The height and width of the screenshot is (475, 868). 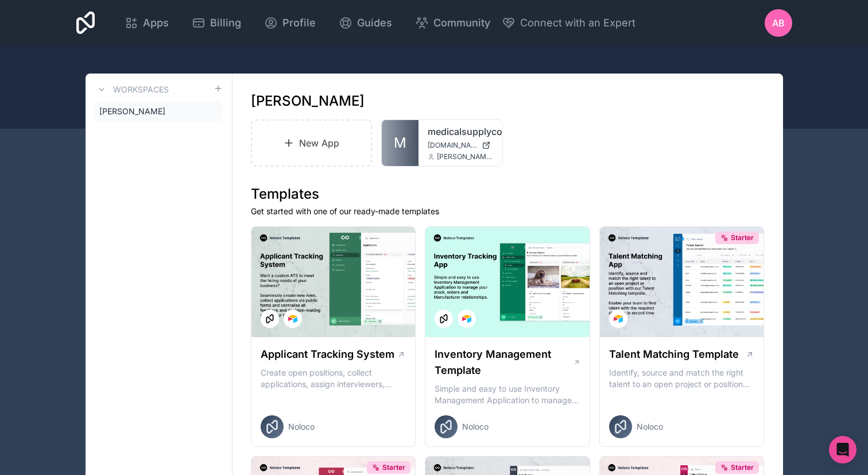 I want to click on h1: Applicant Tracking System, so click(x=327, y=354).